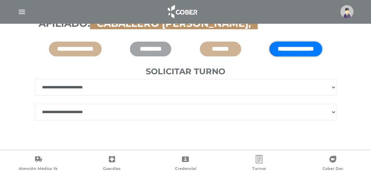  Describe the element at coordinates (38, 169) in the screenshot. I see `span: Atención Médica Ya` at that location.